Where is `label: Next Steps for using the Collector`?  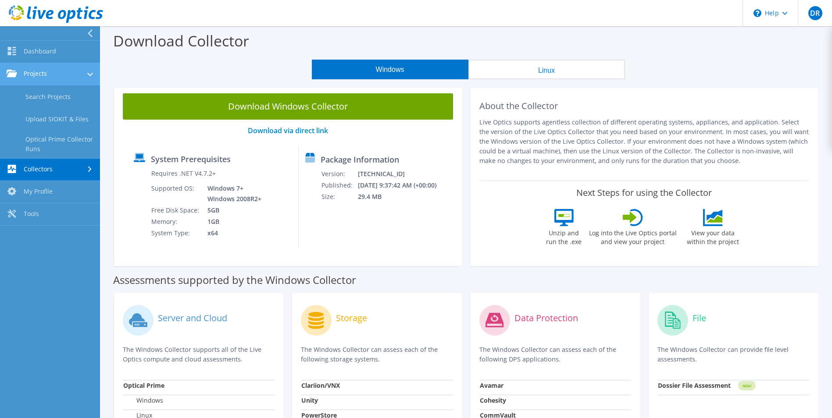
label: Next Steps for using the Collector is located at coordinates (644, 193).